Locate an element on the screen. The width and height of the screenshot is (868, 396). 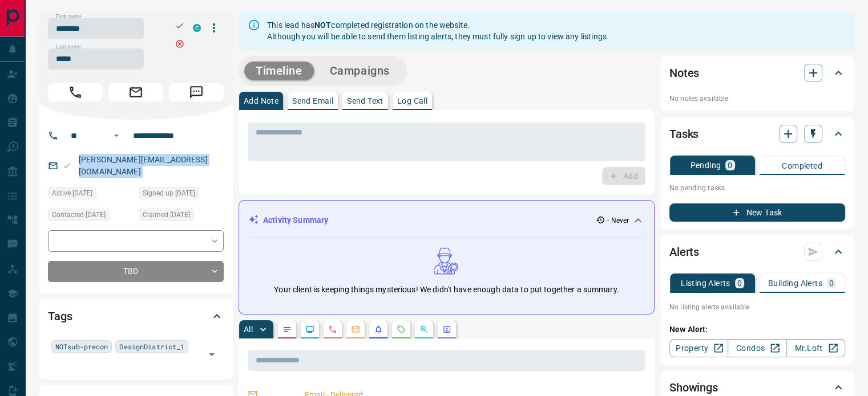
p: No pending tasks is located at coordinates (757, 188).